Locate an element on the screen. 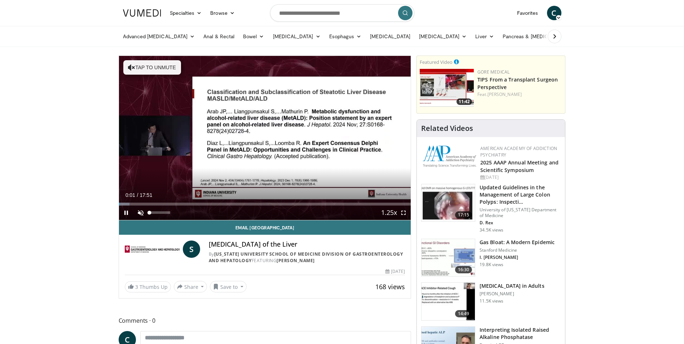 The height and width of the screenshot is (344, 684). img: VuMedi Logo is located at coordinates (142, 13).